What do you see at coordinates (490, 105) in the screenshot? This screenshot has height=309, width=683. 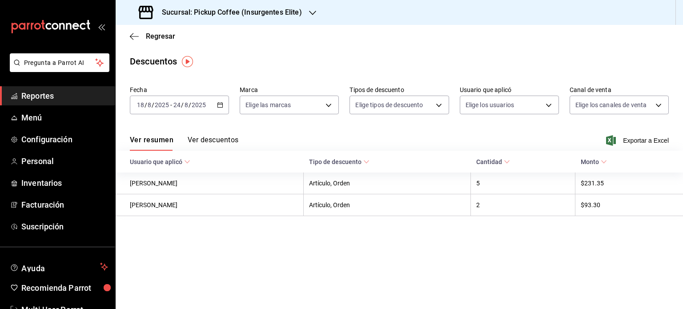 I see `span: Elige los usuarios` at bounding box center [490, 105].